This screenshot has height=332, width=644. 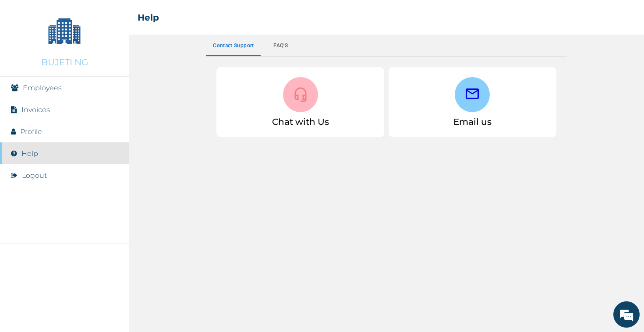 I want to click on a: Help, so click(x=30, y=153).